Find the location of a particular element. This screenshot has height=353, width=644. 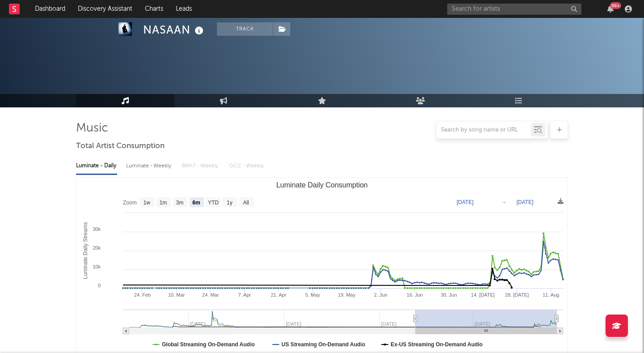

text: Luminate Daily Streams is located at coordinates (86, 250).